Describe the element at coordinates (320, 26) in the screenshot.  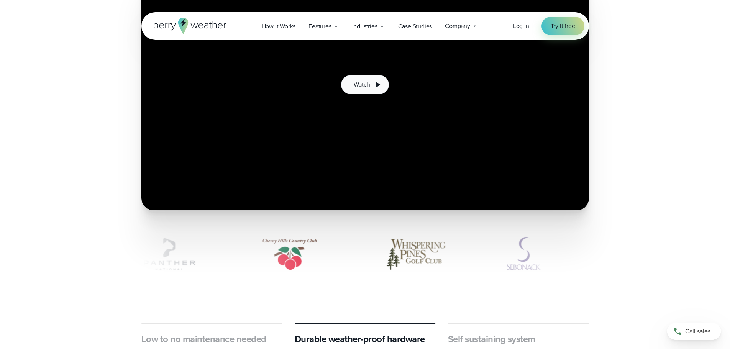
I see `span: Features` at that location.